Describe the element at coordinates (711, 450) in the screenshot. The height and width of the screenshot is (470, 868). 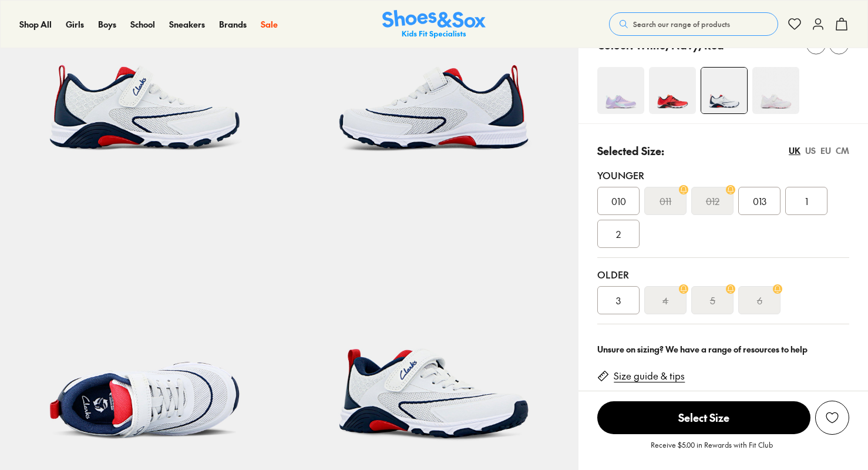
I see `p: Receive $5.00 in Rewards with Fit Club` at that location.